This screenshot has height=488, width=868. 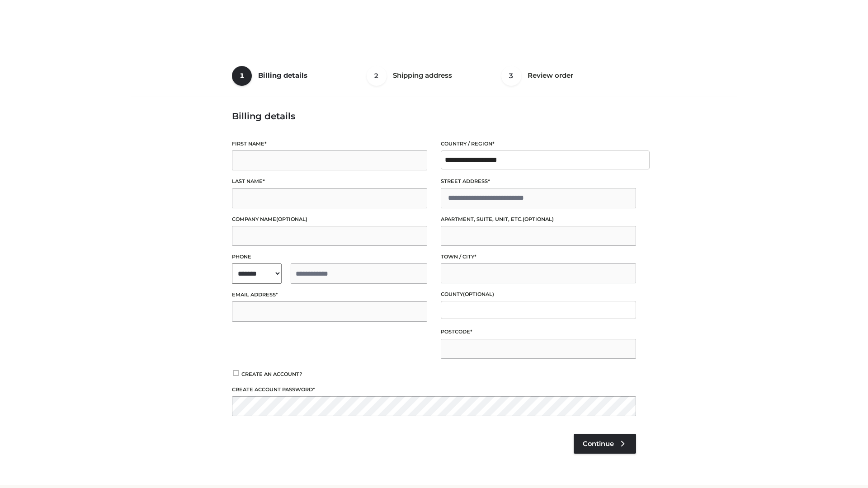 I want to click on h3: Billing details, so click(x=434, y=116).